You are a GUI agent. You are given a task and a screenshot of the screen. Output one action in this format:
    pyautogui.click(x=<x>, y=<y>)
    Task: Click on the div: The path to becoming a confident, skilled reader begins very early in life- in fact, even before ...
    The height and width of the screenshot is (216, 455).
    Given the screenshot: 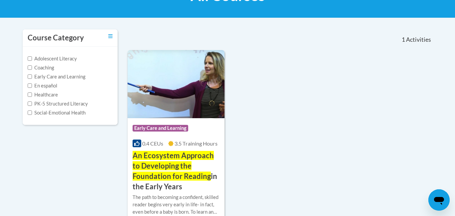 What is the action you would take?
    pyautogui.click(x=176, y=204)
    